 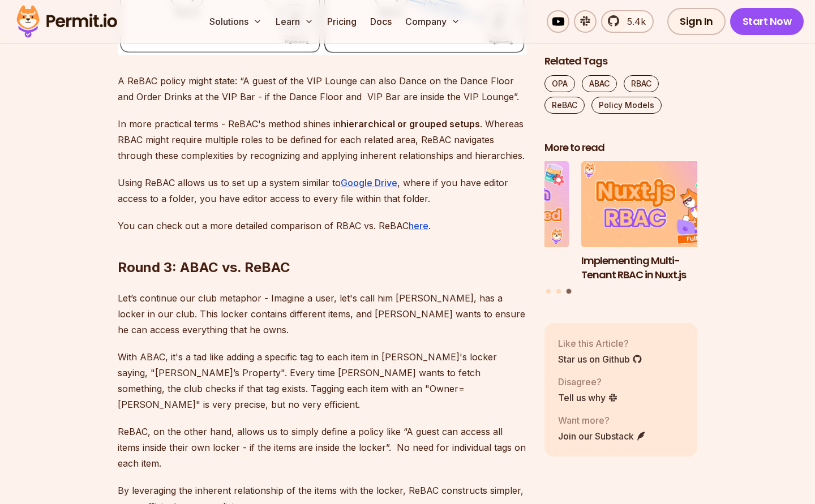 What do you see at coordinates (432, 21) in the screenshot?
I see `button: Company` at bounding box center [432, 21].